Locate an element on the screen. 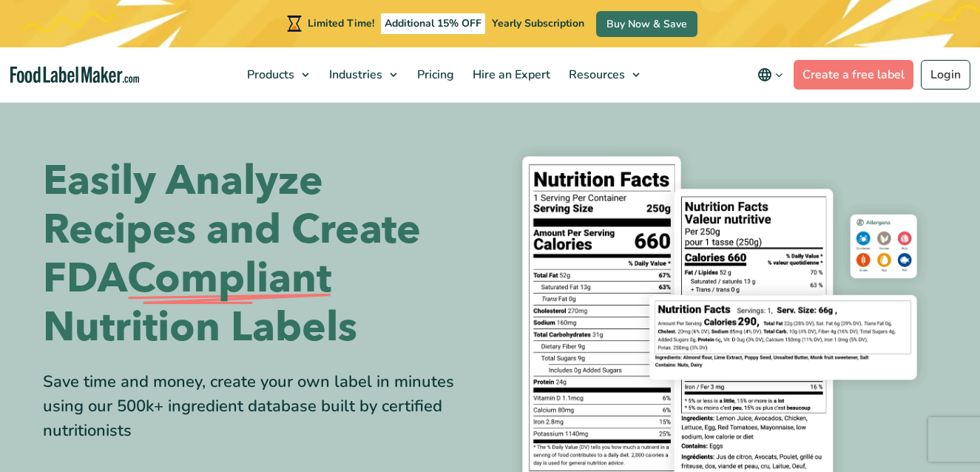 The image size is (980, 472). a: Pricing is located at coordinates (434, 75).